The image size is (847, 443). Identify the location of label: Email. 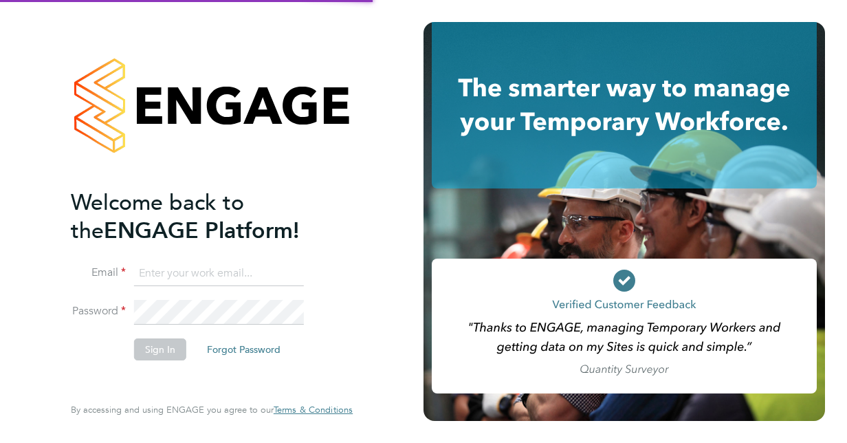
(98, 272).